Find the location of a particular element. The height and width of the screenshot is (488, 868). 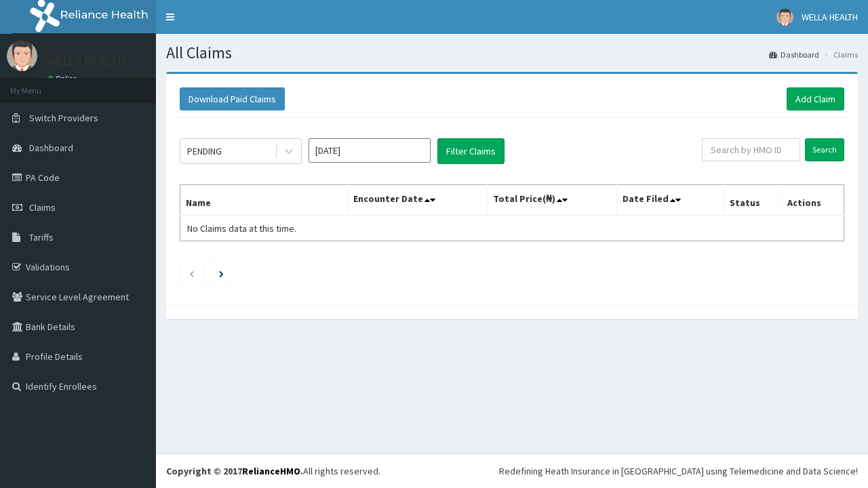

span: No Claims data at this time. is located at coordinates (242, 229).